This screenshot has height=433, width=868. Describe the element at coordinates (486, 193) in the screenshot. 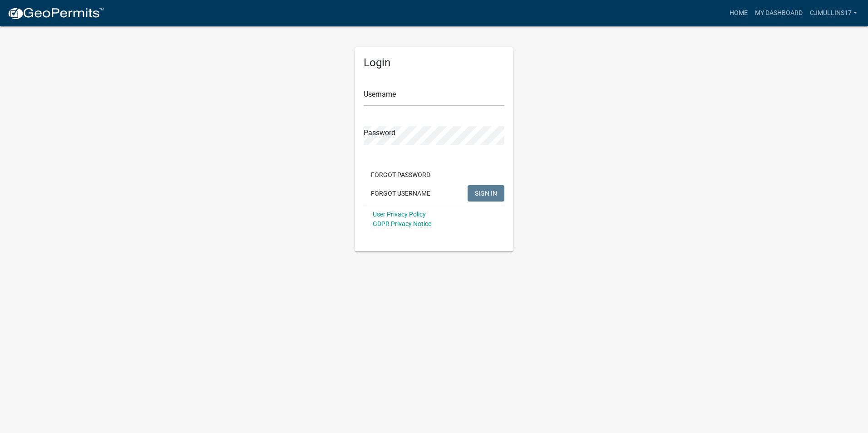

I see `button: SIGN IN` at that location.